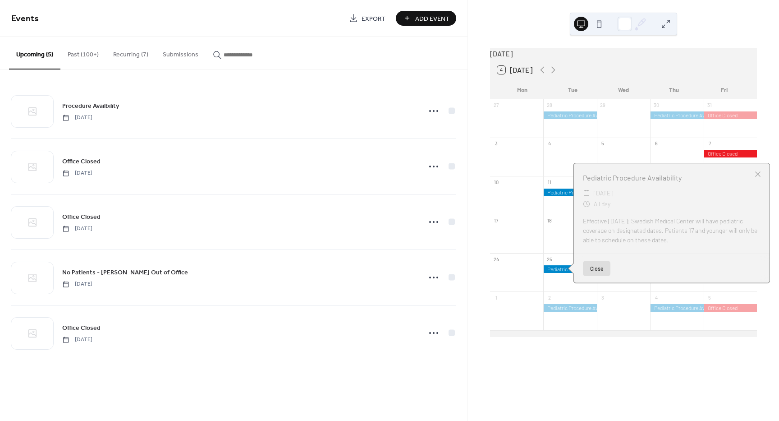 The width and height of the screenshot is (779, 421). Describe the element at coordinates (91, 106) in the screenshot. I see `span: Procedure Availbility` at that location.